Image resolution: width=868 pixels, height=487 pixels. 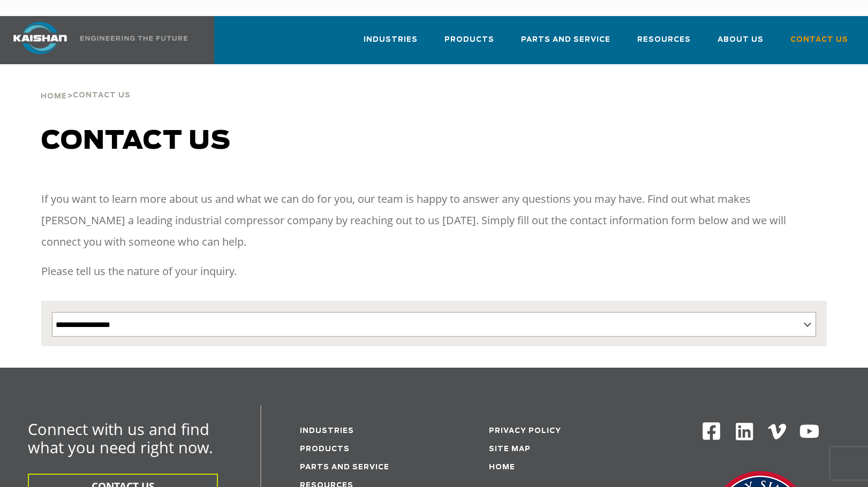 I want to click on a: Privacy Policy, so click(x=525, y=431).